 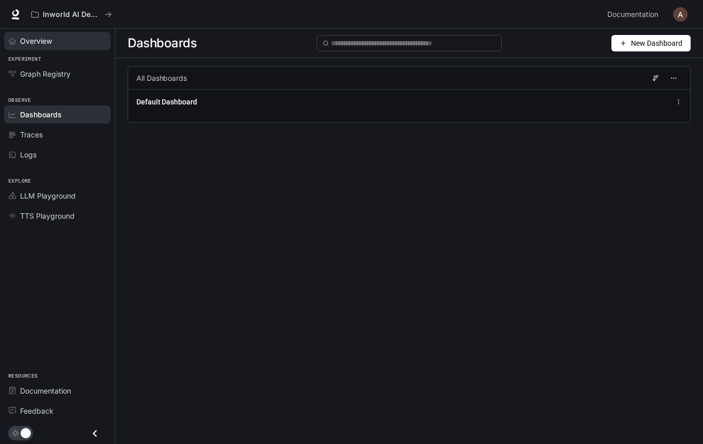 I want to click on span: All Dashboards, so click(x=162, y=78).